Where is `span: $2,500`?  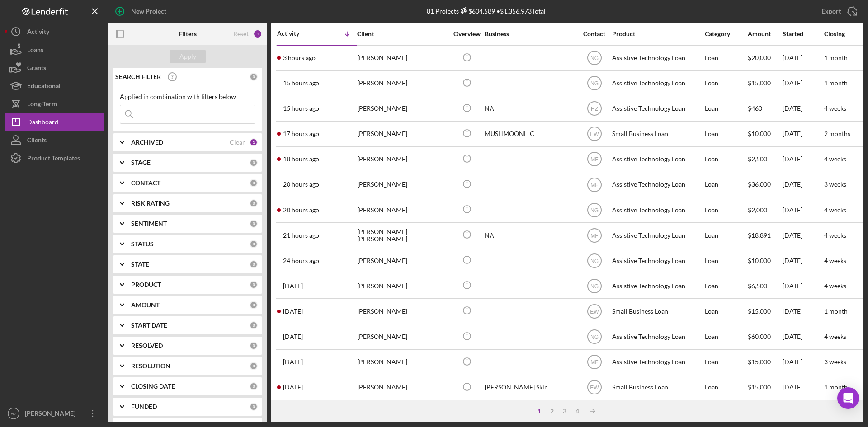
span: $2,500 is located at coordinates (757, 159).